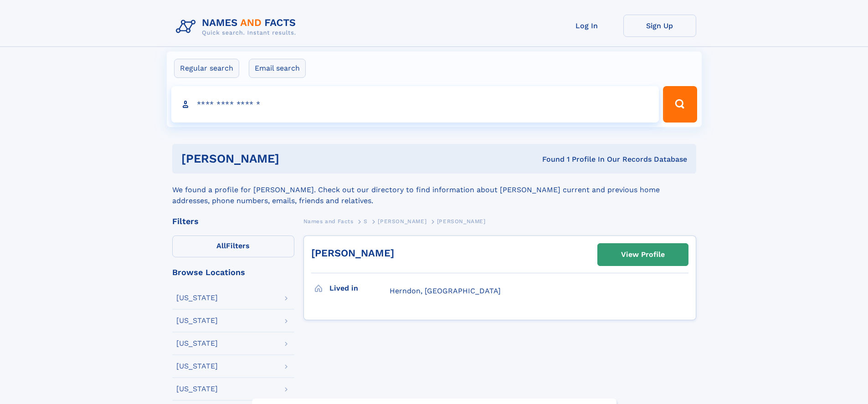  Describe the element at coordinates (680, 104) in the screenshot. I see `button: Search Button` at that location.